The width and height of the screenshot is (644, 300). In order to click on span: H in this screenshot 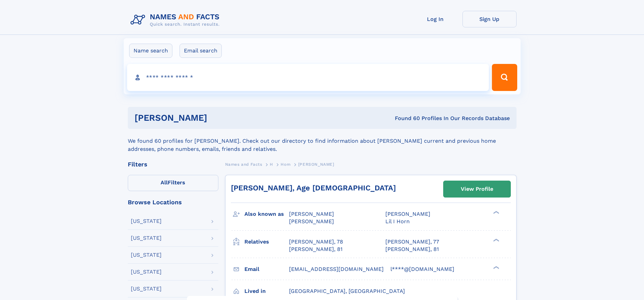, I will do `click(271, 165)`.